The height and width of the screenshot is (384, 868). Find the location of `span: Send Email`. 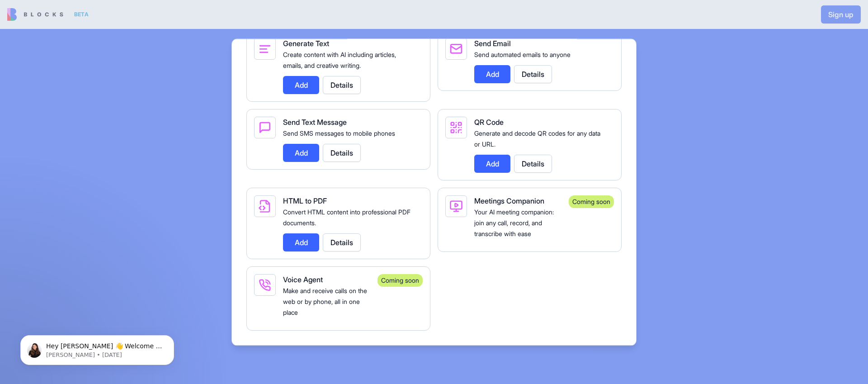

span: Send Email is located at coordinates (493, 43).